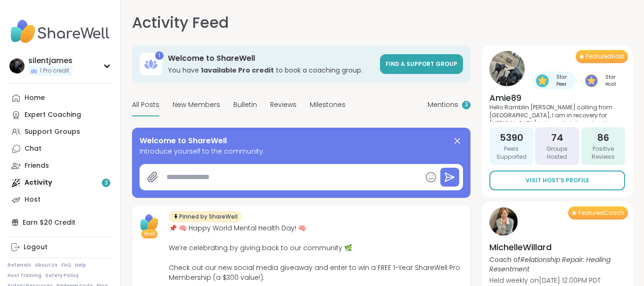 This screenshot has height=286, width=644. What do you see at coordinates (507, 69) in the screenshot?
I see `img: Amie89` at bounding box center [507, 69].